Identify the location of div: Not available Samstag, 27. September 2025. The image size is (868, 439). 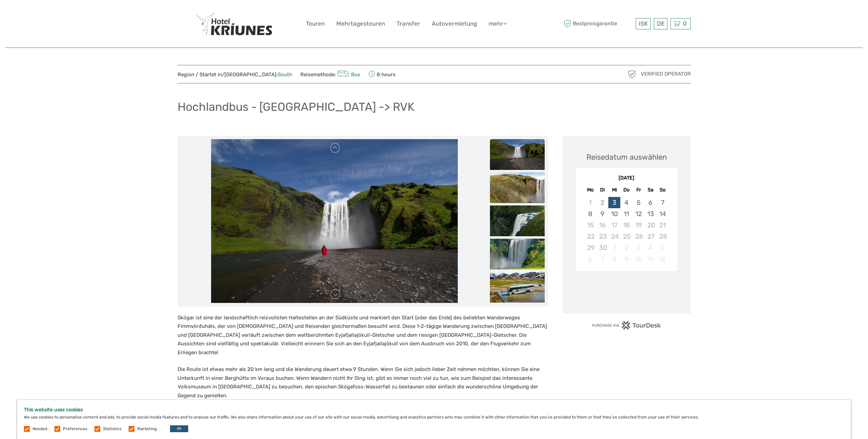
(651, 236).